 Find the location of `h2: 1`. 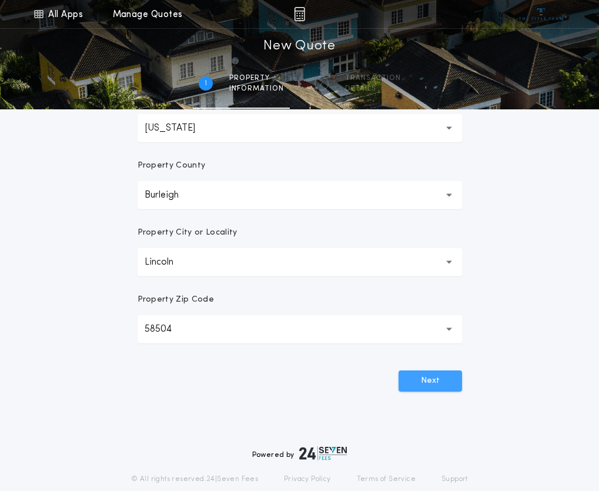

h2: 1 is located at coordinates (206, 84).